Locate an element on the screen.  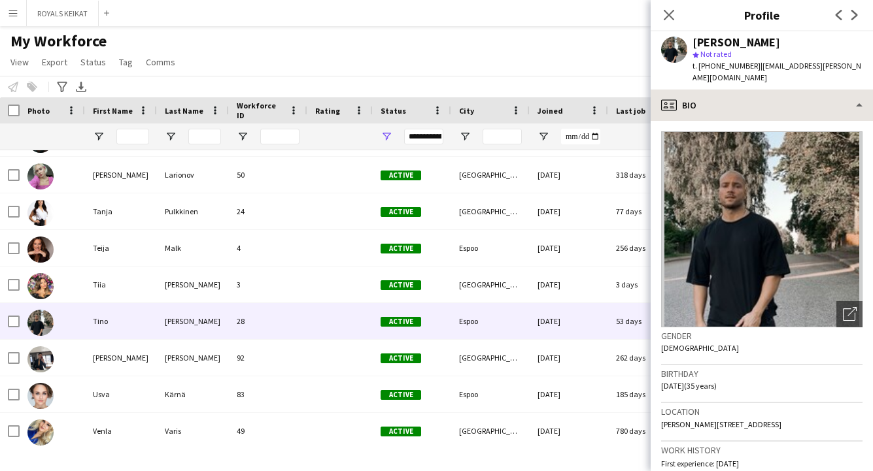
div: Tanja is located at coordinates (121, 211).